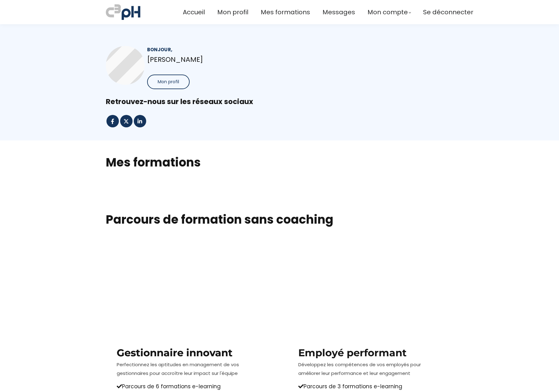 The image size is (559, 392). I want to click on a: Messages, so click(339, 12).